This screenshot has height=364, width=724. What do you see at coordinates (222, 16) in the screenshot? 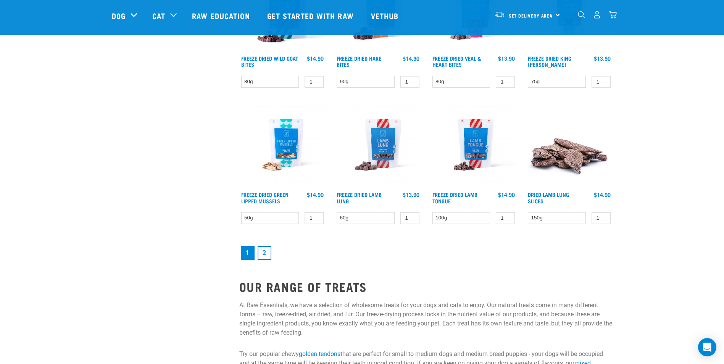
I see `a: Raw Education` at bounding box center [222, 16].